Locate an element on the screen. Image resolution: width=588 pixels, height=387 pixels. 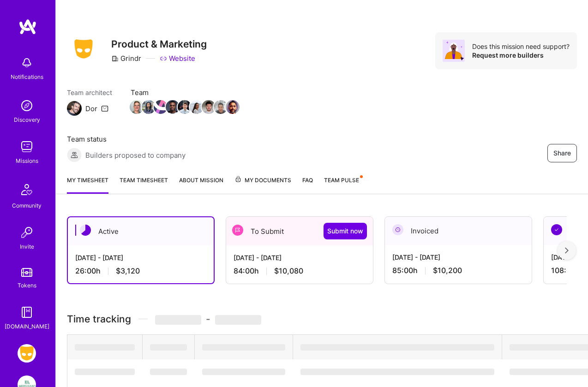
i: icon CompanyGray is located at coordinates (115, 59).